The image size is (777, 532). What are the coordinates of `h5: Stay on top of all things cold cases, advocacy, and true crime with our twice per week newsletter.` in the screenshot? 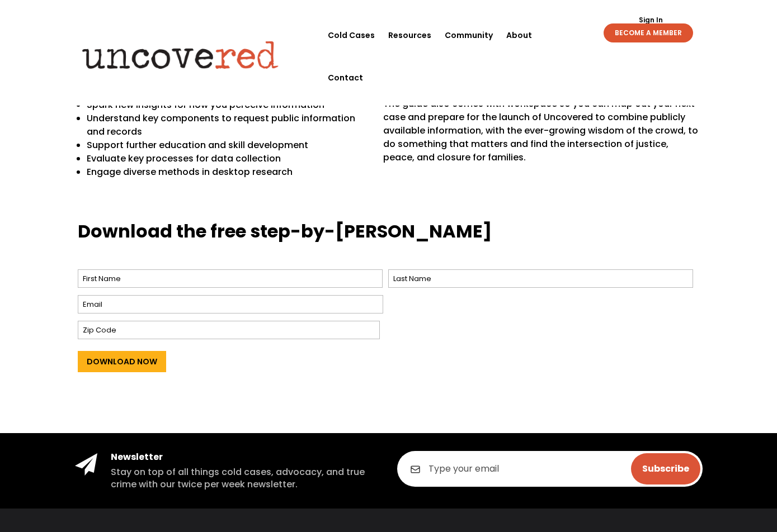 It's located at (246, 479).